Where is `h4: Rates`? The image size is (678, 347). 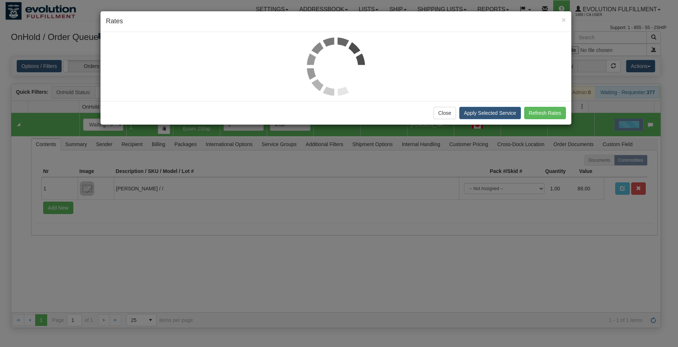
h4: Rates is located at coordinates (336, 21).